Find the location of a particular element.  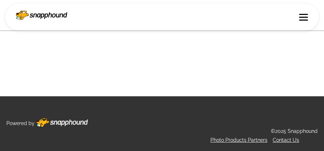

img: Footer is located at coordinates (62, 123).